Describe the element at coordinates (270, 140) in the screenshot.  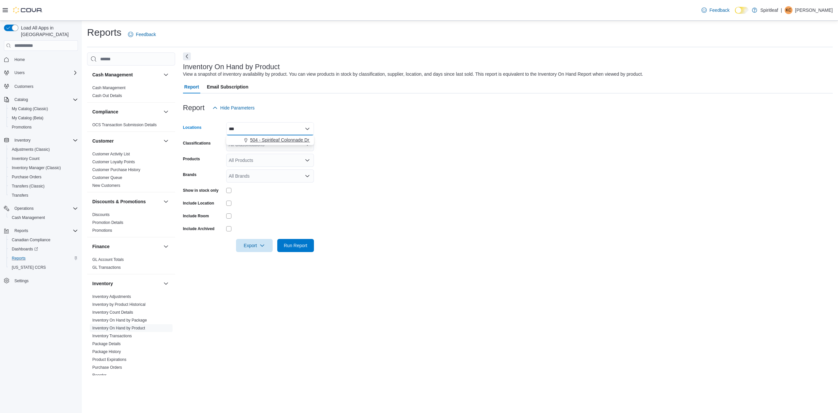
I see `div: Choose from the following options` at that location.